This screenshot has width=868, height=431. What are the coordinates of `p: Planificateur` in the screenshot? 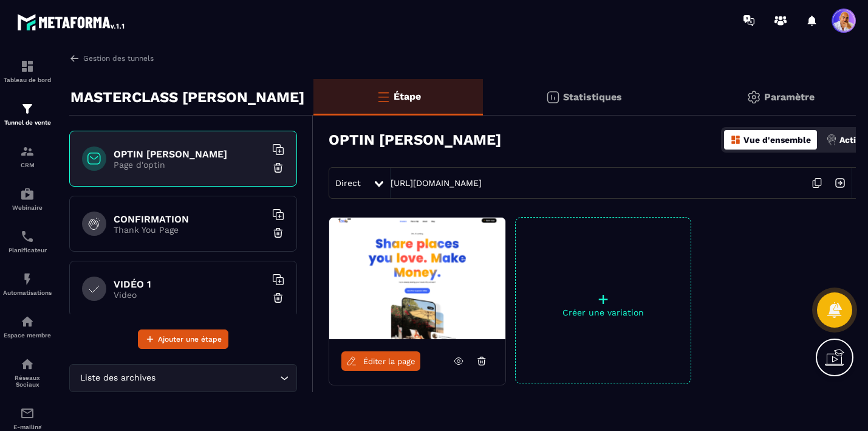 It's located at (27, 250).